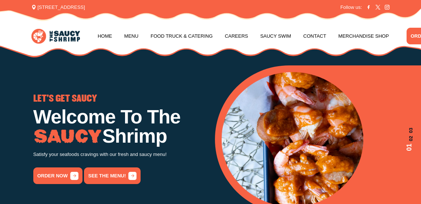 This screenshot has width=421, height=204. Describe the element at coordinates (65, 99) in the screenshot. I see `span: LET'S GET SAUCY` at that location.